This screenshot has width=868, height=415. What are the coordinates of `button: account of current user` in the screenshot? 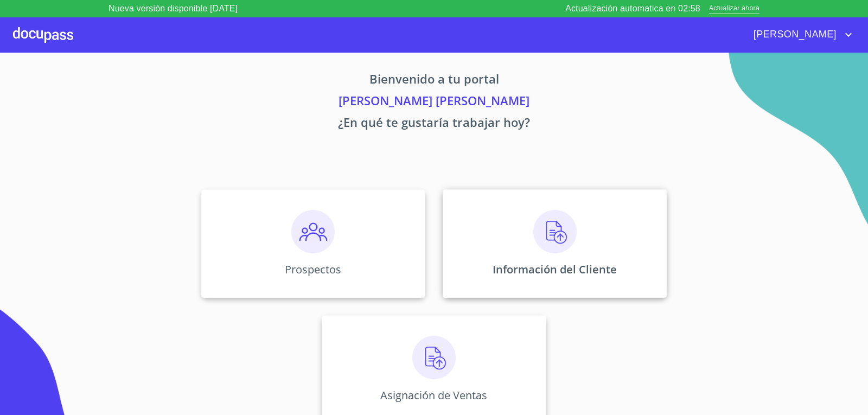 It's located at (800, 34).